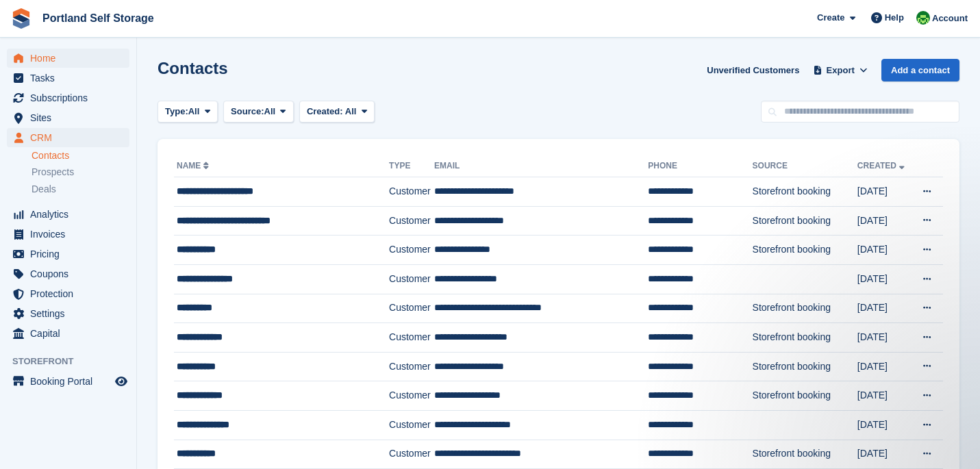 Image resolution: width=980 pixels, height=469 pixels. Describe the element at coordinates (541, 166) in the screenshot. I see `th: Email` at that location.